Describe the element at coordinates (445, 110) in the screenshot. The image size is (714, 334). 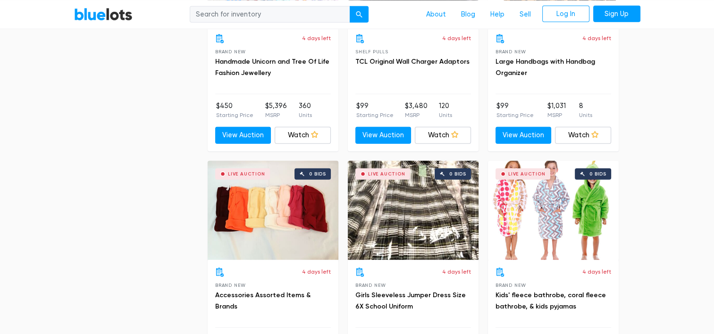
I see `li: 120` at that location.